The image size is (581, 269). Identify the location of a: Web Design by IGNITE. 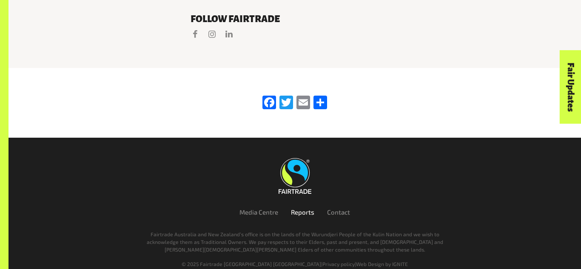
(382, 264).